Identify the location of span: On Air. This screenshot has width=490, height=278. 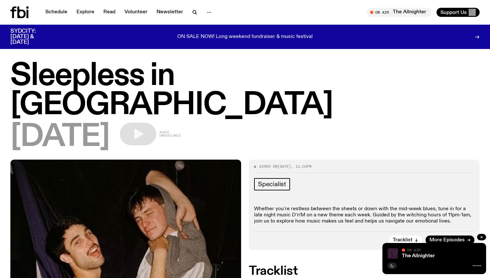
(414, 250).